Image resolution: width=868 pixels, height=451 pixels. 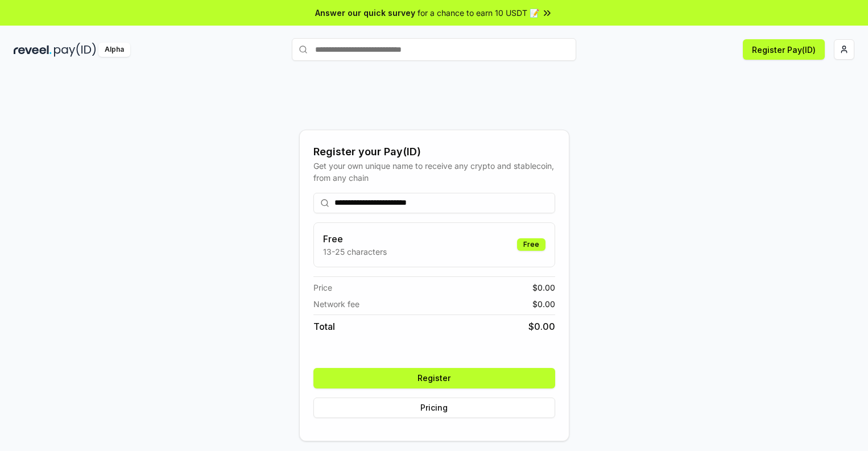 I want to click on h3: Free, so click(x=354, y=239).